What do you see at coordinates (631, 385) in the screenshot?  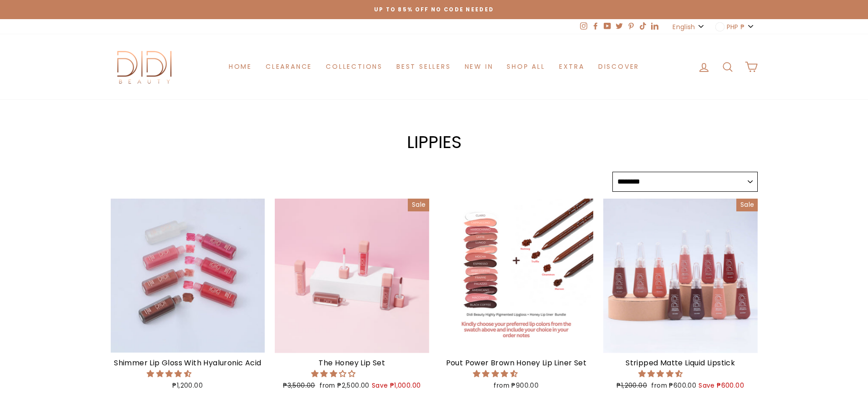 I see `span: ₱1,200.00` at bounding box center [631, 385].